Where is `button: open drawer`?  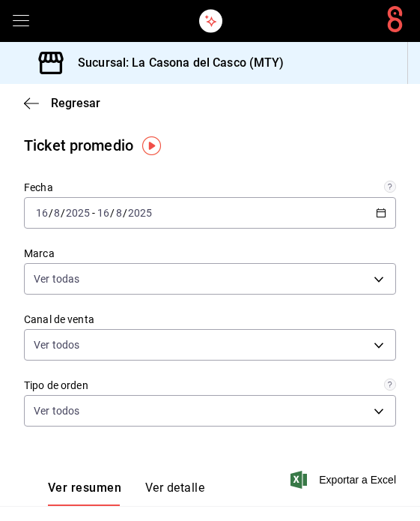 button: open drawer is located at coordinates (21, 21).